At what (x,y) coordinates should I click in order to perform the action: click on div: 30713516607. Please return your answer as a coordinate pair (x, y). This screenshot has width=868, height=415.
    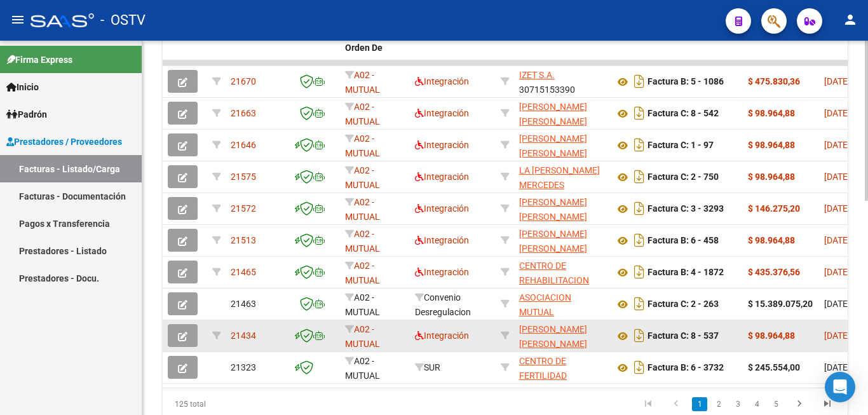
    Looking at the image, I should click on (562, 272).